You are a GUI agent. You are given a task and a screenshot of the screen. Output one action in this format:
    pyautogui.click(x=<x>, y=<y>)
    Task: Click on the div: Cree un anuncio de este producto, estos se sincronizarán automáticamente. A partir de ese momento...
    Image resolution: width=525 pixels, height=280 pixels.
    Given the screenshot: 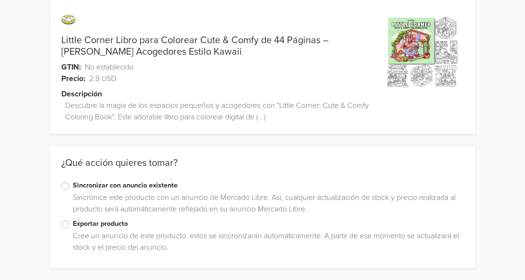 What is the action you would take?
    pyautogui.click(x=266, y=243)
    